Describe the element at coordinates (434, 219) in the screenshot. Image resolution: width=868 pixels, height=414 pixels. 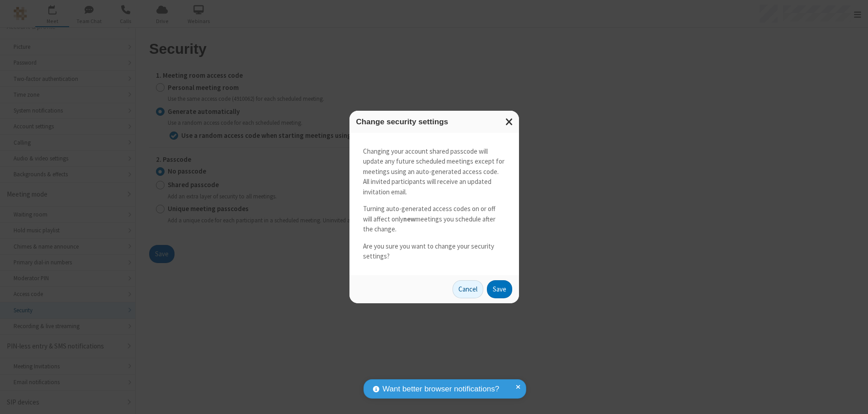
I see `p: Turning auto-generated access codes on or off will affect only meetings you schedule after the ch...` at that location.